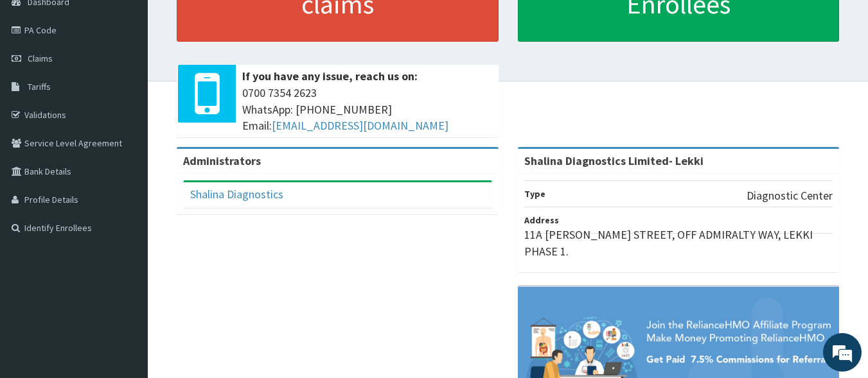 The width and height of the screenshot is (868, 378). Describe the element at coordinates (40, 58) in the screenshot. I see `span: Claims` at that location.